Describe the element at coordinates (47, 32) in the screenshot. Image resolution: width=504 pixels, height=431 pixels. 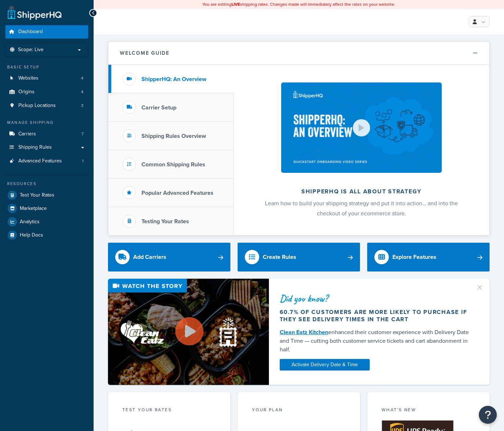
I see `li: Dashboard` at that location.